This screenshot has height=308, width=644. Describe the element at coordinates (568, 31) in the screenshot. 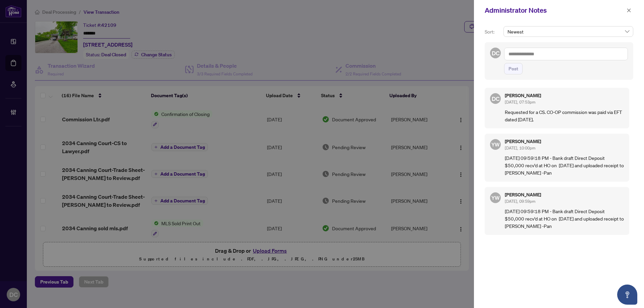

I see `span: Newest` at that location.